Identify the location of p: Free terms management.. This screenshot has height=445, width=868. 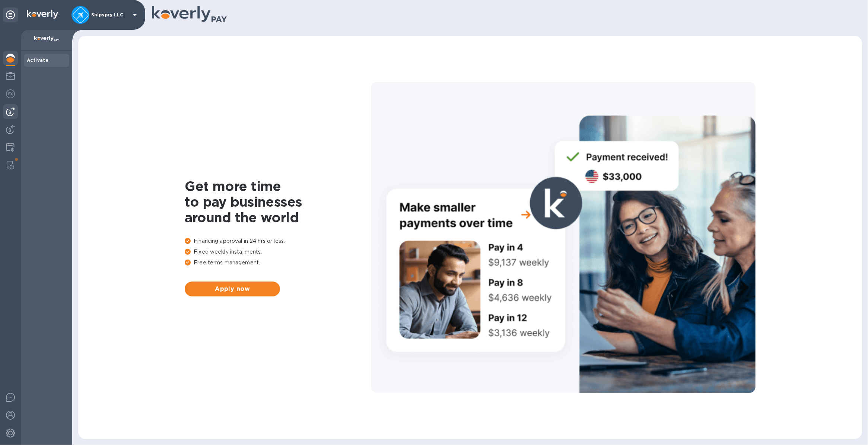
(278, 262).